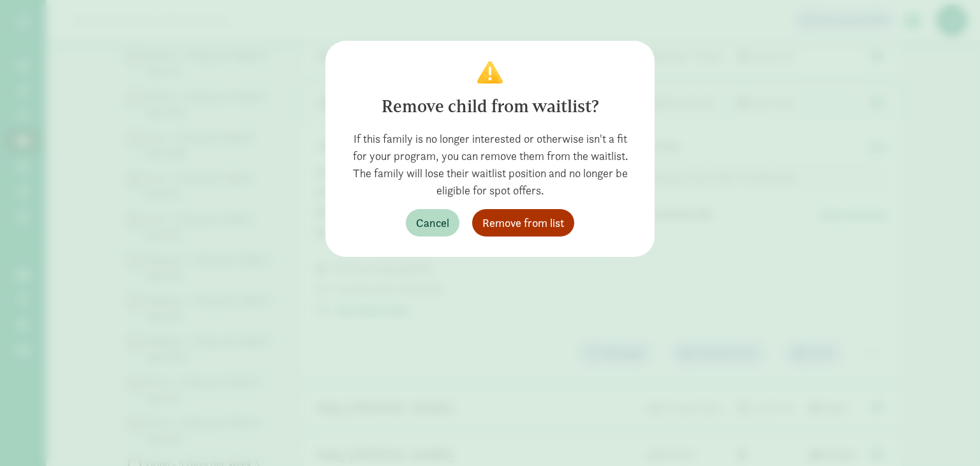 This screenshot has width=980, height=466. I want to click on img: Confirm, so click(490, 72).